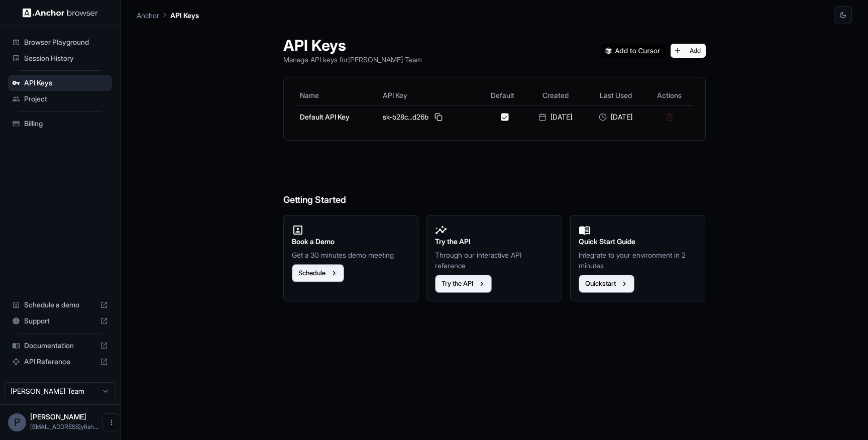 The image size is (868, 440). What do you see at coordinates (66, 124) in the screenshot?
I see `span: Billing` at bounding box center [66, 124].